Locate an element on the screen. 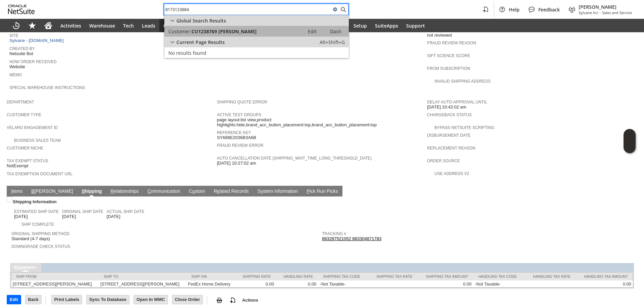  a: Edit: is located at coordinates (312, 31).